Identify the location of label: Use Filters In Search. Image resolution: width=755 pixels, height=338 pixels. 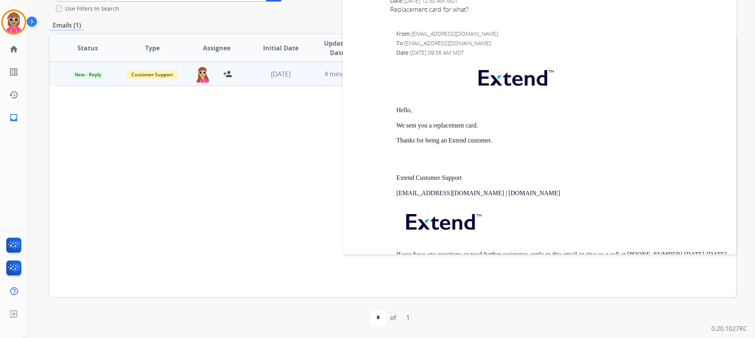
(92, 9).